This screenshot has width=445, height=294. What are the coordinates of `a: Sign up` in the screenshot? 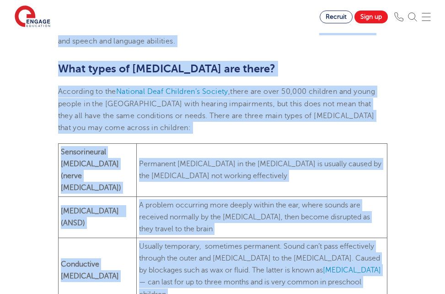 It's located at (371, 17).